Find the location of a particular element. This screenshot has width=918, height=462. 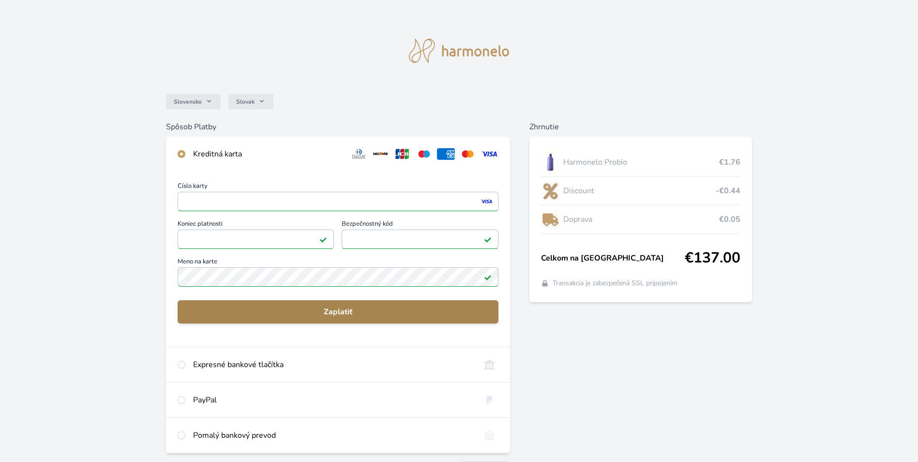

img: visa is located at coordinates (486, 201).